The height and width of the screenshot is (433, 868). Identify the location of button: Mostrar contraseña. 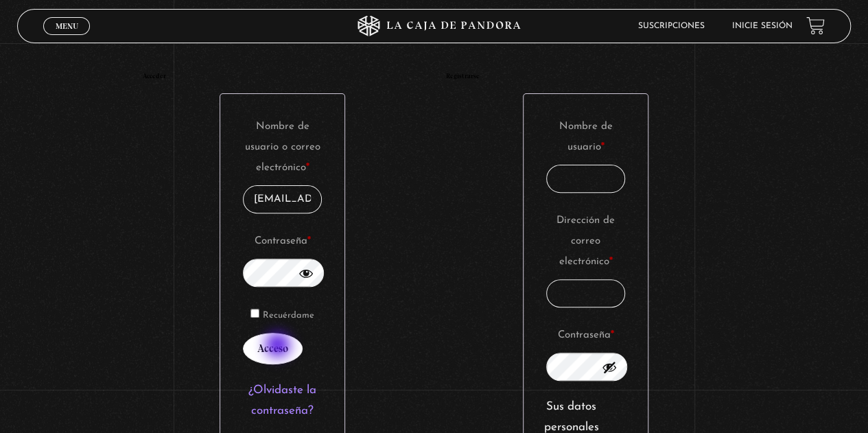
(609, 367).